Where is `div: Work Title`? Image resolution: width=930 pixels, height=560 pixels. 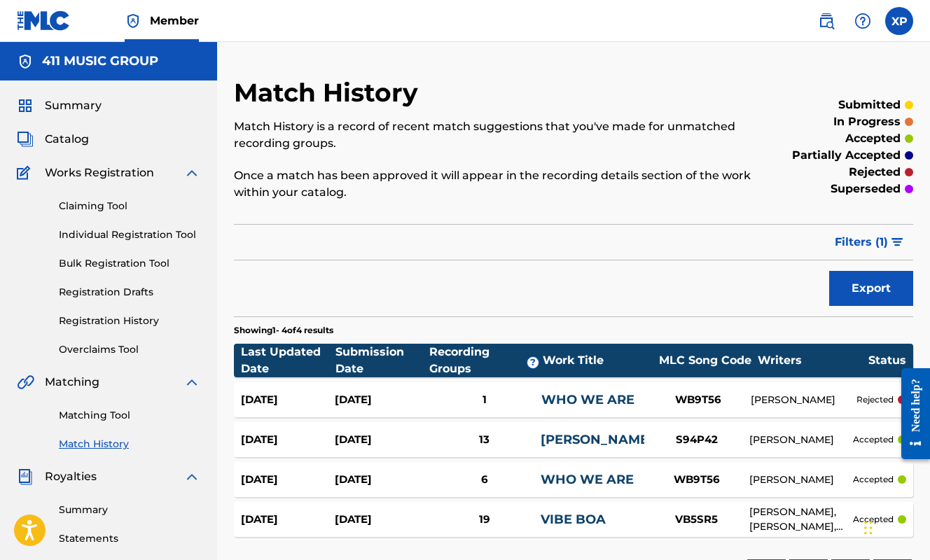
div: Work Title is located at coordinates (597, 360).